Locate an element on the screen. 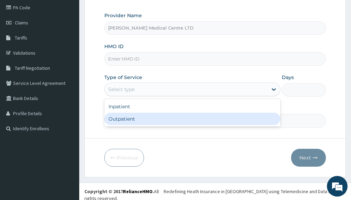  button: Next is located at coordinates (308, 158).